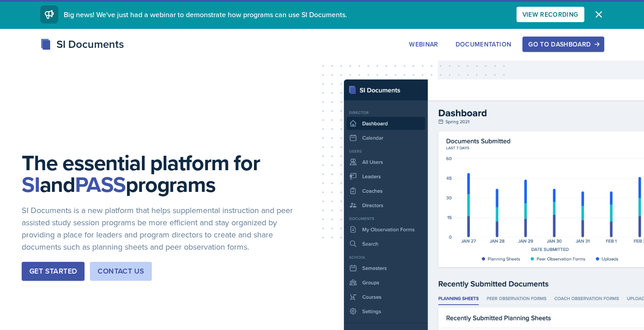 This screenshot has width=644, height=330. What do you see at coordinates (550, 14) in the screenshot?
I see `div: View Recording` at bounding box center [550, 14].